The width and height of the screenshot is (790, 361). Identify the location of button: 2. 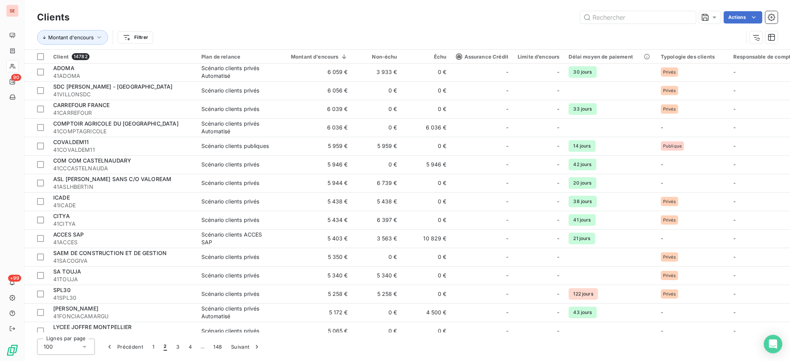
(165, 347).